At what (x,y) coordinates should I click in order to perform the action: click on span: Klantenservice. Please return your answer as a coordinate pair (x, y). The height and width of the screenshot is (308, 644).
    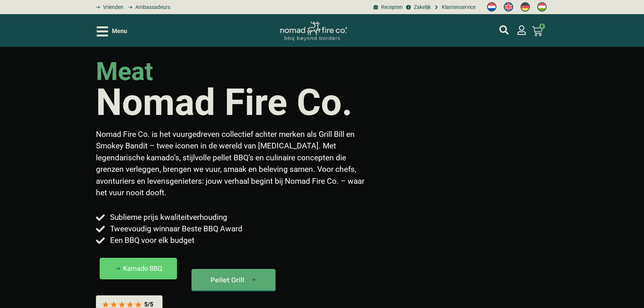
    Looking at the image, I should click on (458, 7).